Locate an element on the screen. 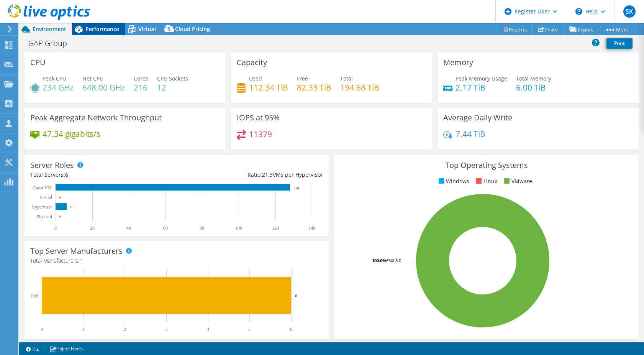  h4: 216 is located at coordinates (141, 87).